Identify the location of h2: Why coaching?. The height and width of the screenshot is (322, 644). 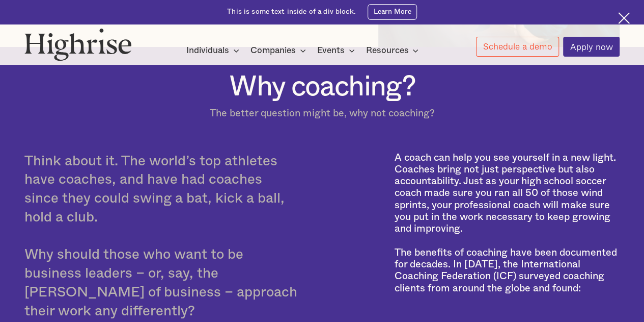
(322, 87).